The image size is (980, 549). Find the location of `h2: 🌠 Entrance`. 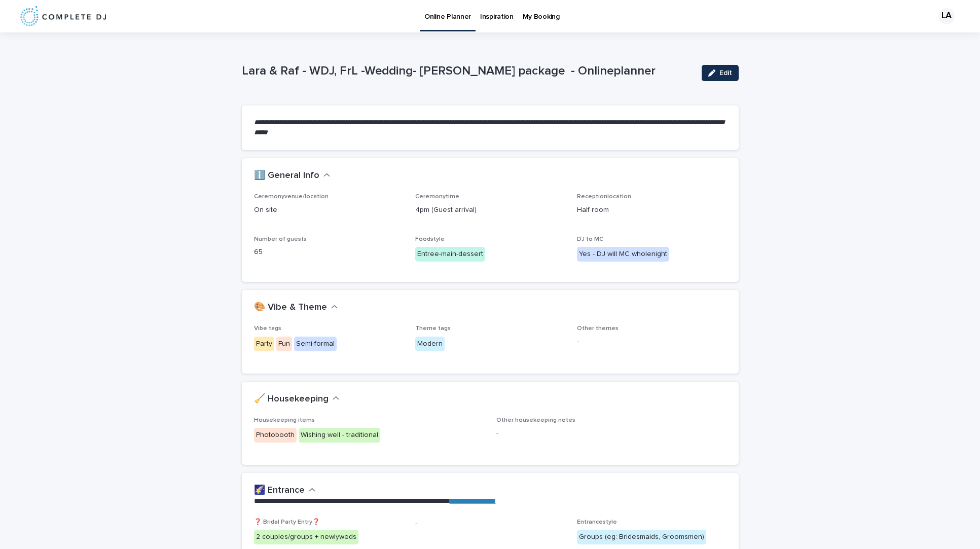

h2: 🌠 Entrance is located at coordinates (280, 491).